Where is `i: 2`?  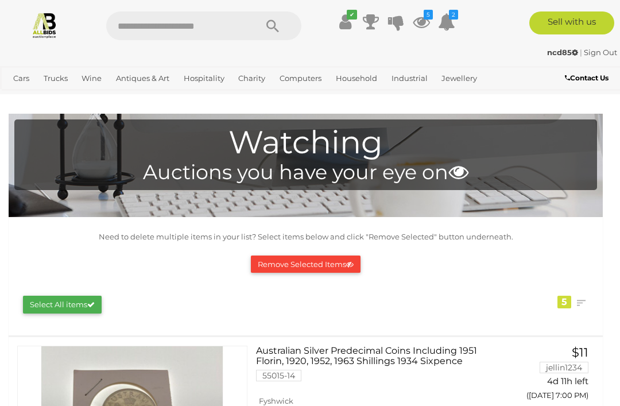 i: 2 is located at coordinates (453, 14).